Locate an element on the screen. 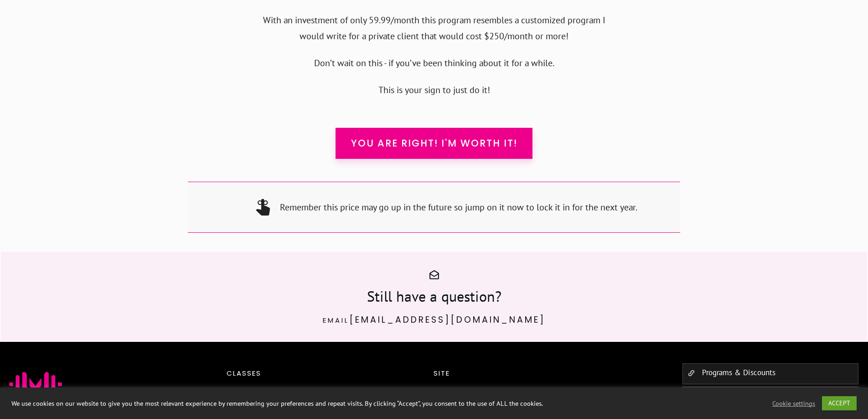 This screenshot has width=868, height=419. p: This is your sign to just do it! is located at coordinates (434, 95).